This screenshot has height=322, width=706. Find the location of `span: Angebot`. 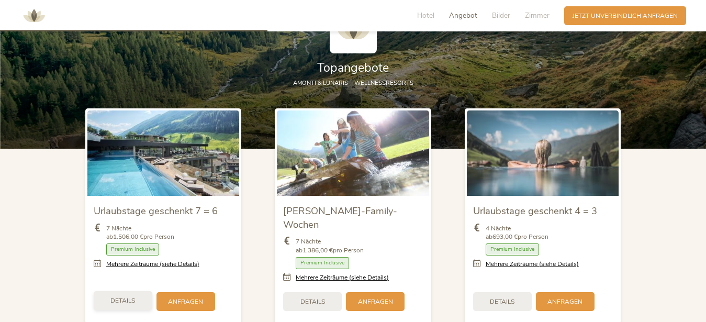

span: Angebot is located at coordinates (463, 15).